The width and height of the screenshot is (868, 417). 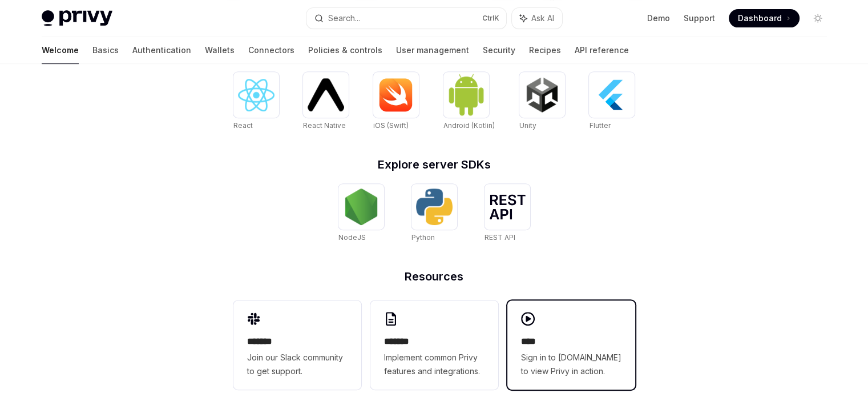 What do you see at coordinates (344, 18) in the screenshot?
I see `div: Search...` at bounding box center [344, 18].